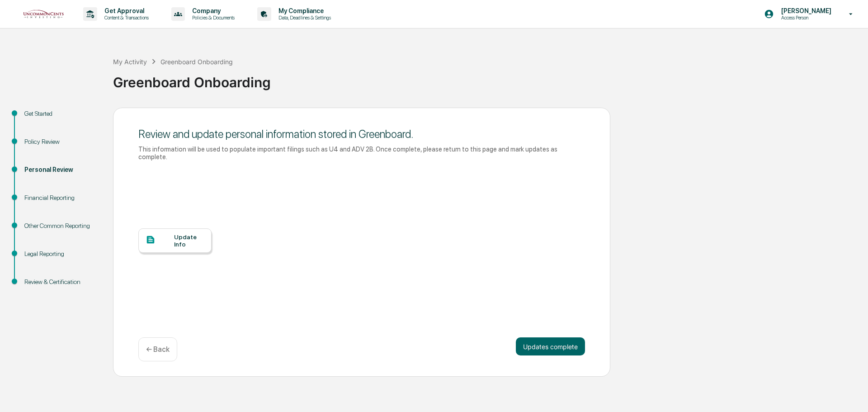  Describe the element at coordinates (43, 14) in the screenshot. I see `img: logo` at that location.